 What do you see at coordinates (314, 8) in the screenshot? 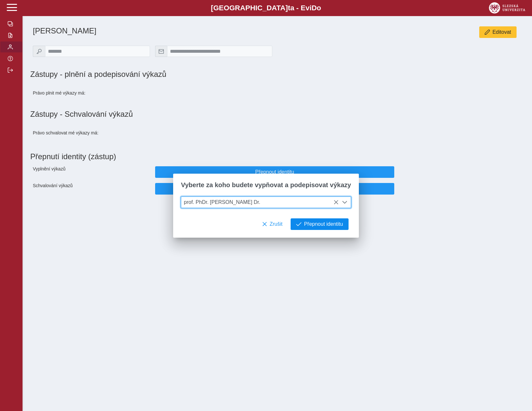
I see `span: D` at bounding box center [314, 8].